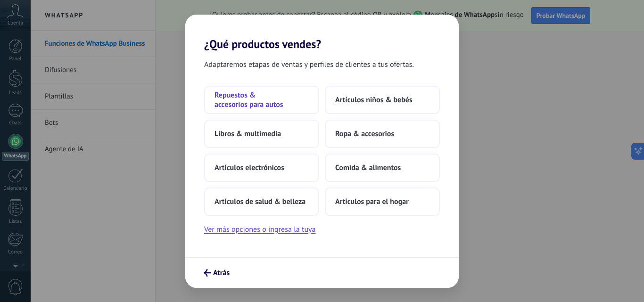 The image size is (644, 302). I want to click on span: Artículos para el hogar, so click(372, 202).